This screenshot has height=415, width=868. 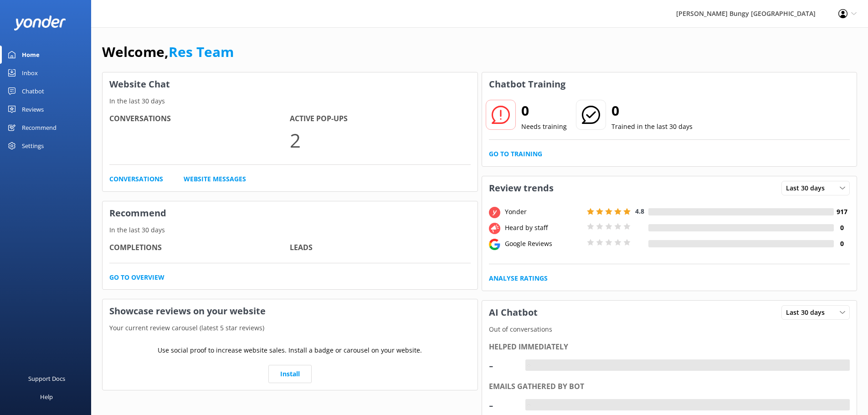 I want to click on div: Helped immediately, so click(x=669, y=347).